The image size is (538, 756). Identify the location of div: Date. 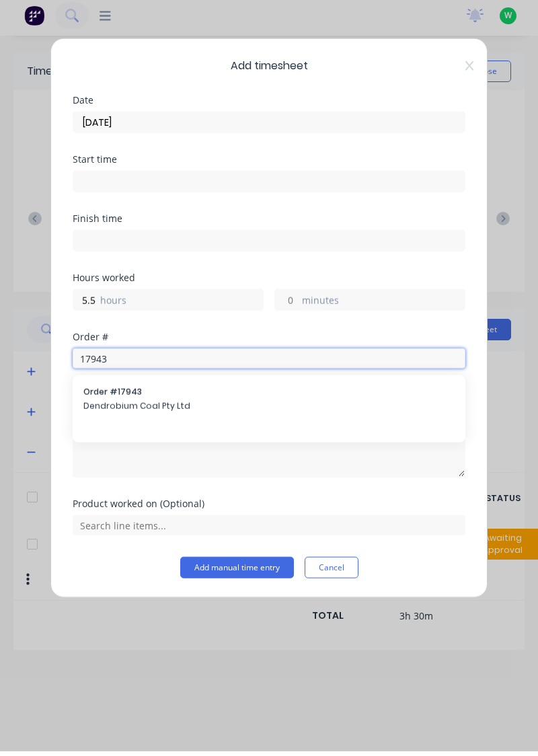
(269, 105).